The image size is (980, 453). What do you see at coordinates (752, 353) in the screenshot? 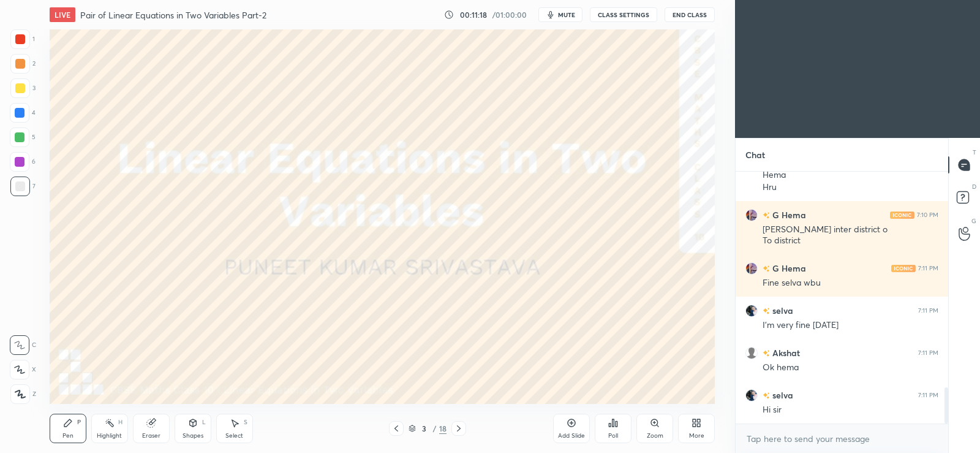
I see `img: default.png` at bounding box center [752, 353].